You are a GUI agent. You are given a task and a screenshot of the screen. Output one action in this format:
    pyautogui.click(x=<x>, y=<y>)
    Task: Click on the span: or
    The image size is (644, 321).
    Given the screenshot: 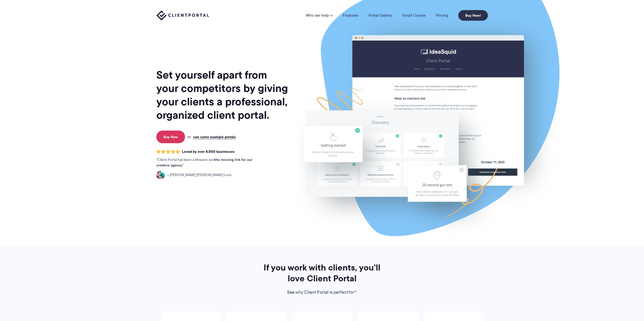 What is the action you would take?
    pyautogui.click(x=189, y=137)
    